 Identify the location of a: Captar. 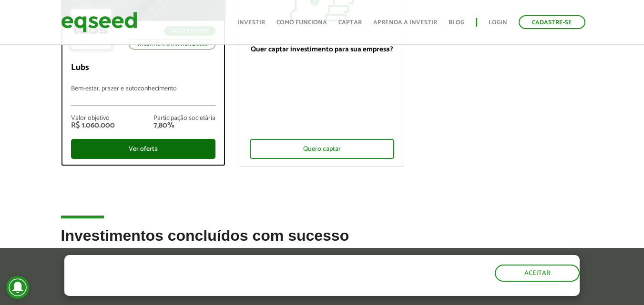
(350, 22).